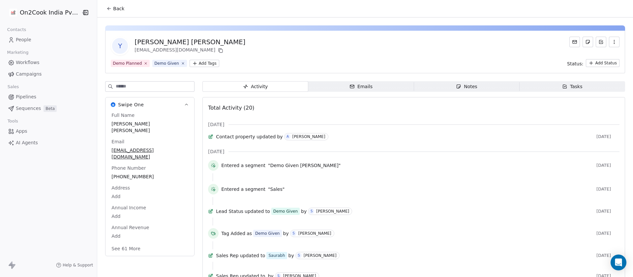  I want to click on span: Tag Added, so click(233, 233).